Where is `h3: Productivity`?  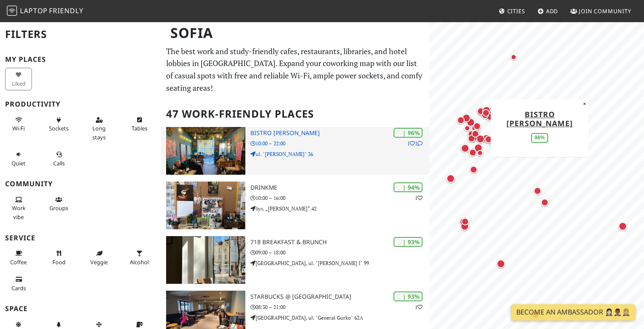
h3: Productivity is located at coordinates (80, 104).